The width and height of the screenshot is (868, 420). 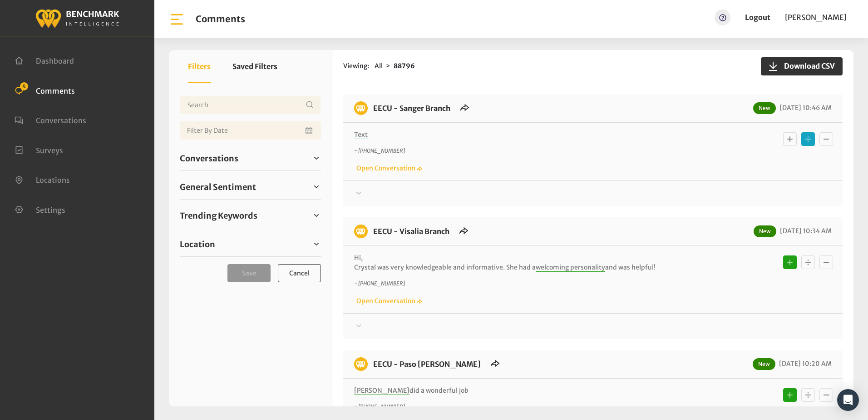 I want to click on a: EECU - Sanger Branch, so click(x=411, y=108).